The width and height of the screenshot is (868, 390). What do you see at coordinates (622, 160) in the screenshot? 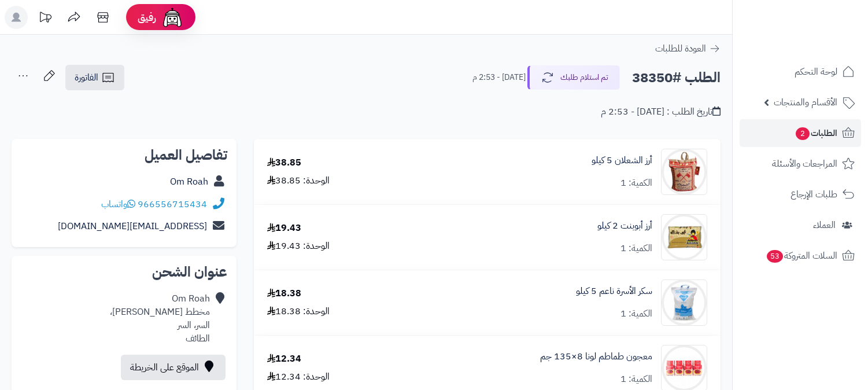
I see `a: أرز الشعلان 5 كيلو` at bounding box center [622, 160].